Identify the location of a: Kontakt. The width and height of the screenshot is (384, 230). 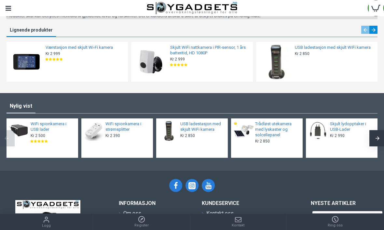
(238, 222).